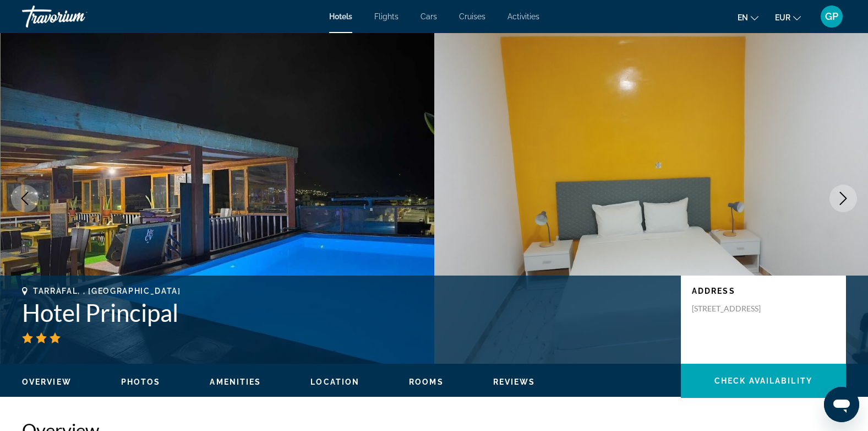 The width and height of the screenshot is (868, 431). Describe the element at coordinates (748, 17) in the screenshot. I see `button: Change language` at that location.